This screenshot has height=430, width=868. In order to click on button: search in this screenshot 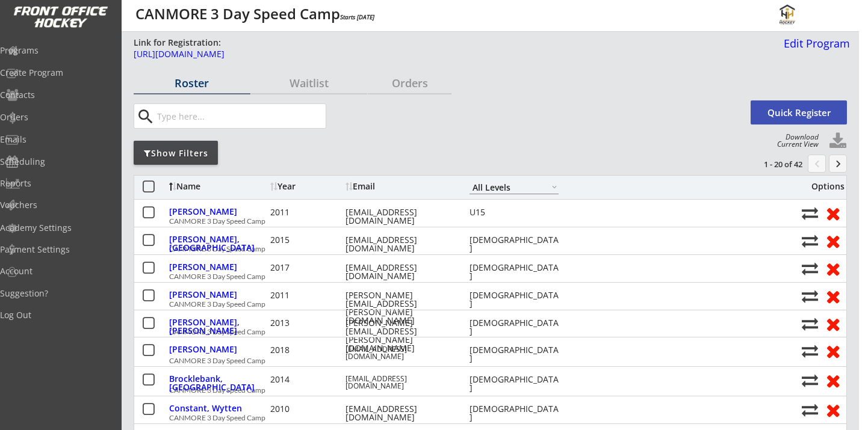, I will do `click(145, 116)`.